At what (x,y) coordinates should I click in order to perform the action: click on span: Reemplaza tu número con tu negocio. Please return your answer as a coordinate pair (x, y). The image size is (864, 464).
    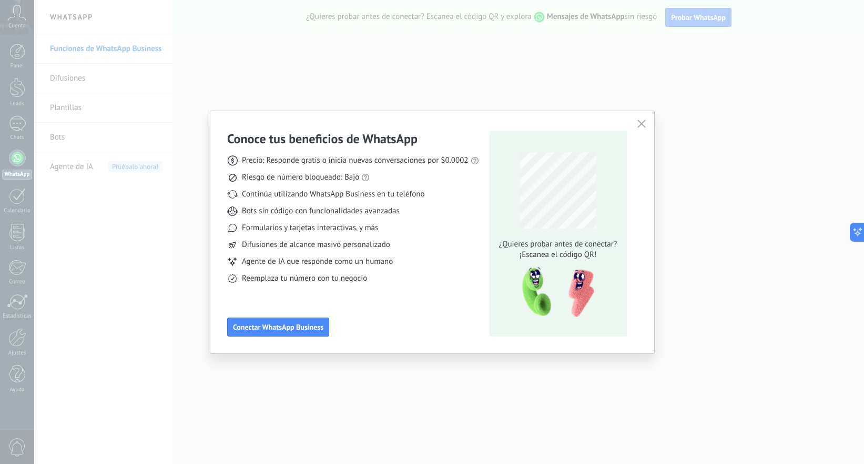
    Looking at the image, I should click on (305, 278).